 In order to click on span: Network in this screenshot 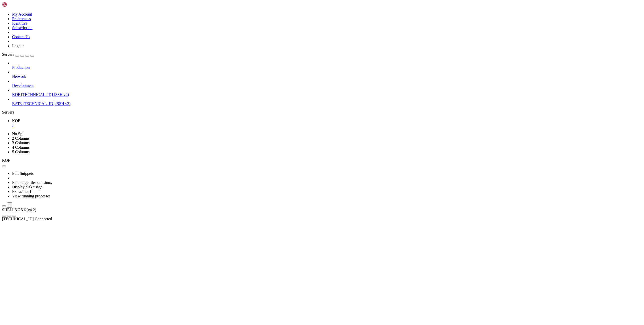, I will do `click(19, 76)`.